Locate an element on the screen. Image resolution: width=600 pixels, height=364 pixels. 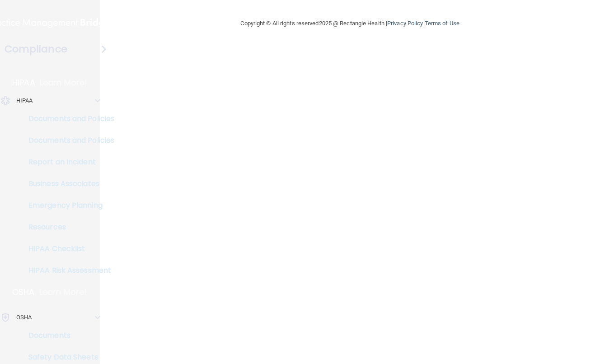
a: Terms of Use is located at coordinates (442, 23).